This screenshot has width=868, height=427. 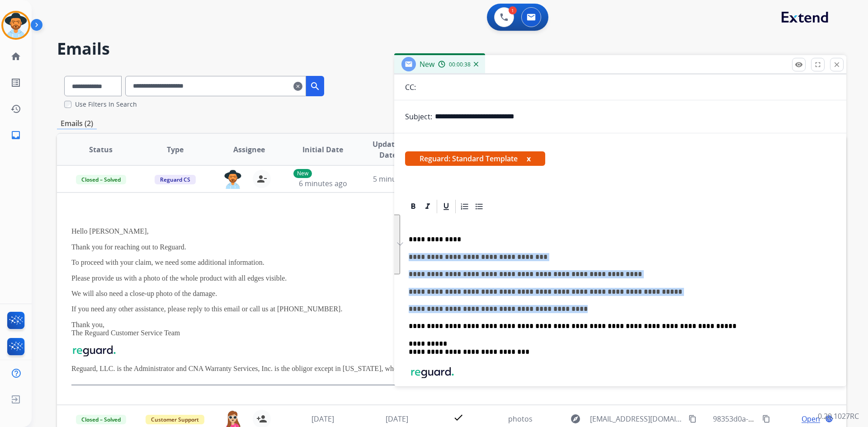 What do you see at coordinates (459, 417) in the screenshot?
I see `mat-icon: check` at bounding box center [459, 417].